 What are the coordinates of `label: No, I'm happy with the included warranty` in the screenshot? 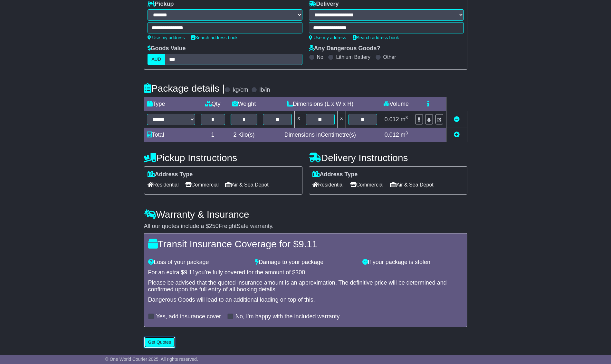 It's located at (288, 317).